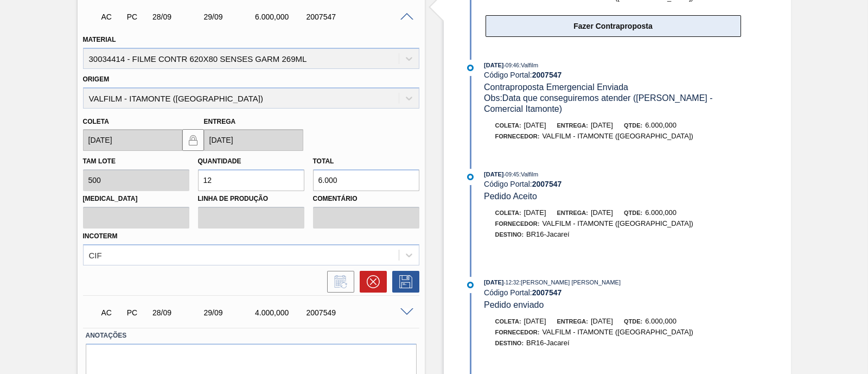 Image resolution: width=868 pixels, height=374 pixels. What do you see at coordinates (220, 122) in the screenshot?
I see `label: Entrega` at bounding box center [220, 122].